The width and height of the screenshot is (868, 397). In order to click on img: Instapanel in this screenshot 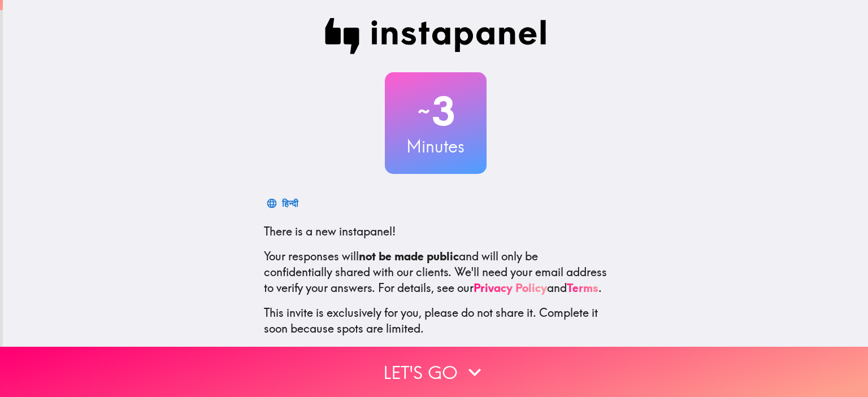, I will do `click(435, 36)`.